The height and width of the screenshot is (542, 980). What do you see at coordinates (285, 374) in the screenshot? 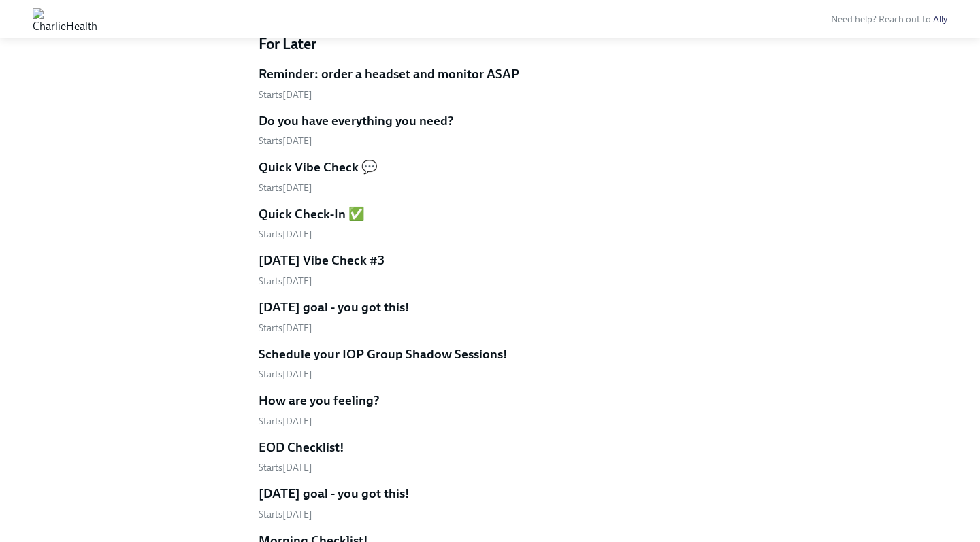
I see `span: Thursday, September 4th 2025, 10:00 am` at bounding box center [285, 374].